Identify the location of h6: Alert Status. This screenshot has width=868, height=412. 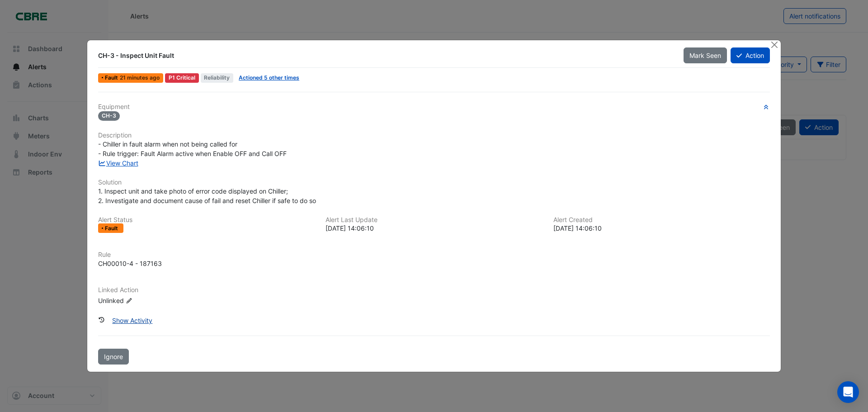
(206, 220).